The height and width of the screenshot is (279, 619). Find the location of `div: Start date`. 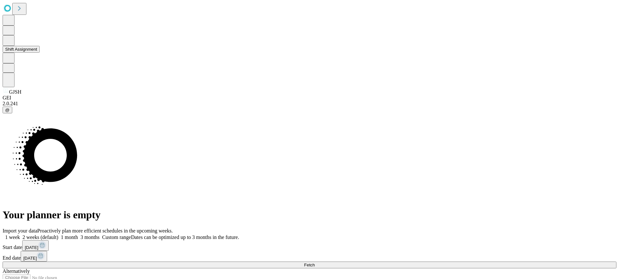

div: Start date is located at coordinates (309, 245).